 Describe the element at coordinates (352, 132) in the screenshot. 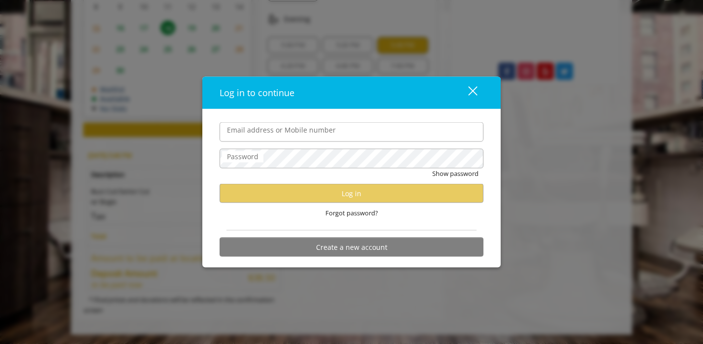

I see `input: Email address or Mobile number` at that location.